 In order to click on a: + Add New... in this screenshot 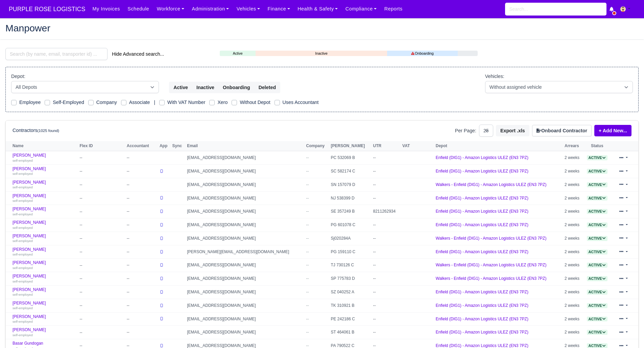, I will do `click(613, 131)`.